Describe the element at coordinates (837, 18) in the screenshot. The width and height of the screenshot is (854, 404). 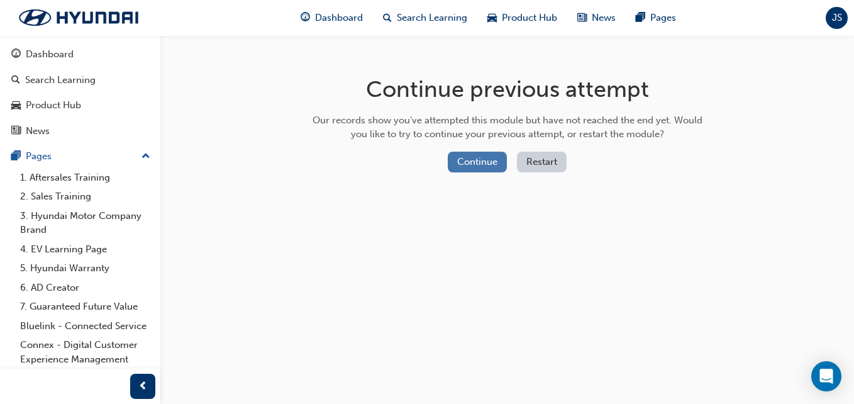
I see `span: JS` at that location.